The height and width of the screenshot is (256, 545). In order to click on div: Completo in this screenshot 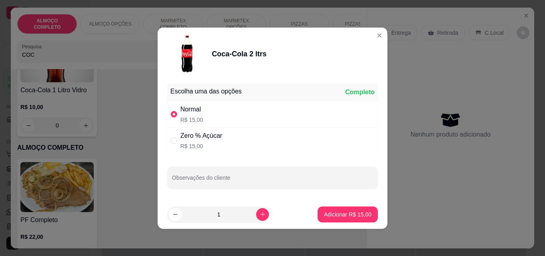, I will do `click(360, 92)`.